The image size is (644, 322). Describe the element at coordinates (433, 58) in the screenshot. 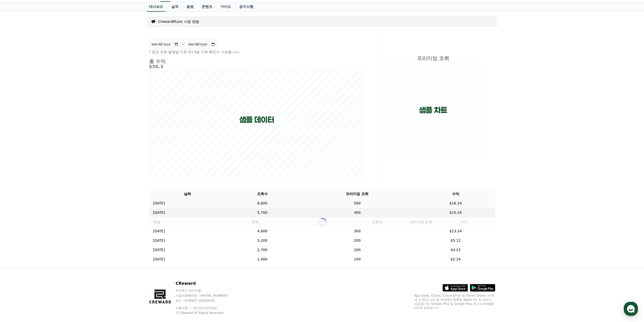

I see `h4: 프리미엄 조회` at that location.